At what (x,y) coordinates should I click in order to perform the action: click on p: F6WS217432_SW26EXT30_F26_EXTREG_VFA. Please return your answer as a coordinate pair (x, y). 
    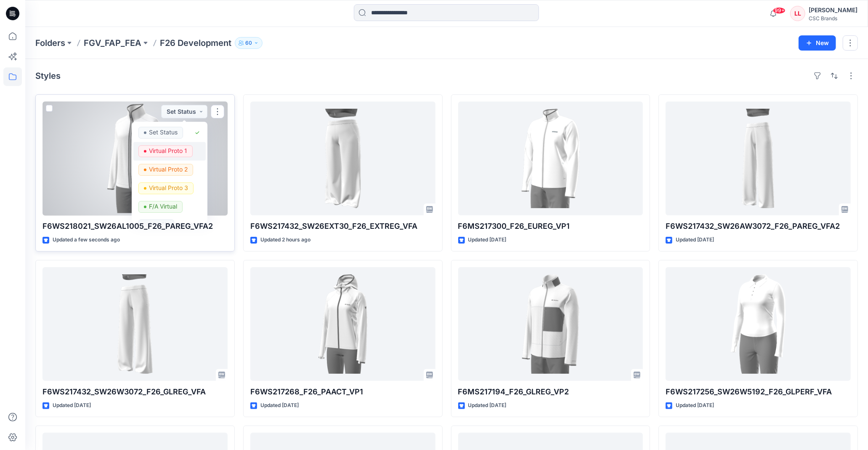
    Looking at the image, I should click on (343, 227).